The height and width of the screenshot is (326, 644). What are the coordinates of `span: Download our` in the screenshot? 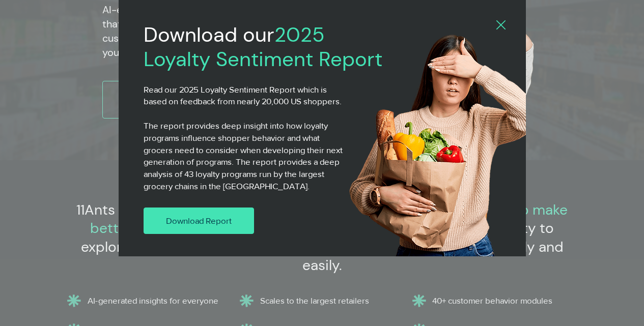 It's located at (208, 35).